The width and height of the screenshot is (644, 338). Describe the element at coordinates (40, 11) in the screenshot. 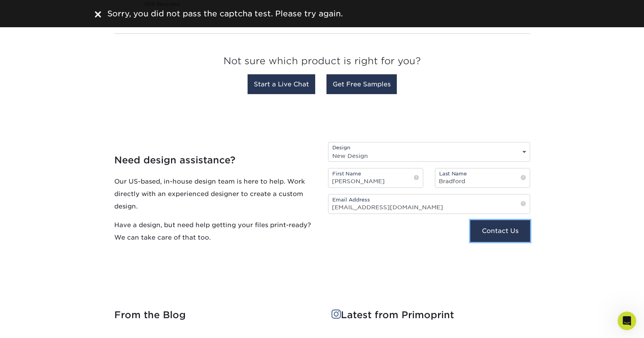

I see `img: Profile image for Erica` at that location.